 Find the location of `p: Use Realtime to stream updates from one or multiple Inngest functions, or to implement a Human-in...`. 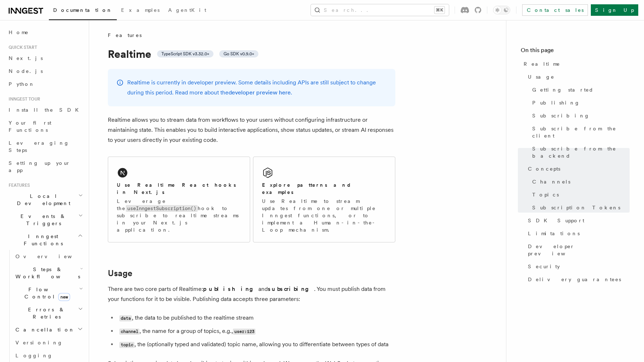

p: Use Realtime to stream updates from one or multiple Inngest functions, or to implement a Human-in... is located at coordinates (324, 215).